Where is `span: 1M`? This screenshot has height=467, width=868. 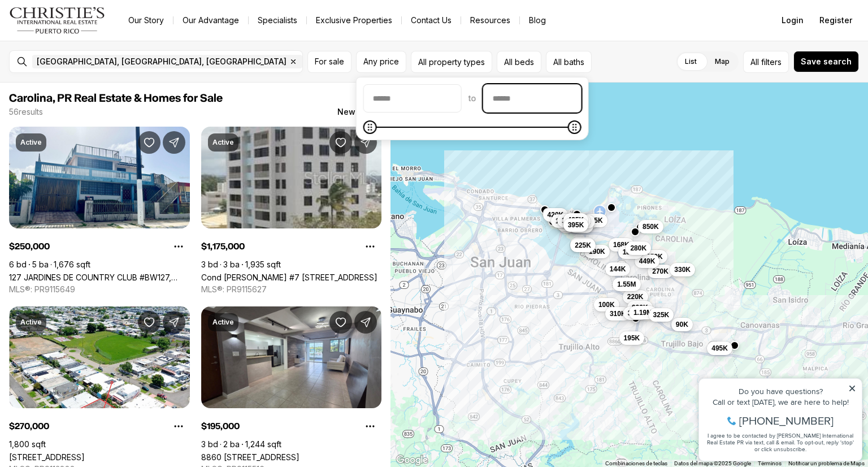
span: 1M is located at coordinates (566, 221).